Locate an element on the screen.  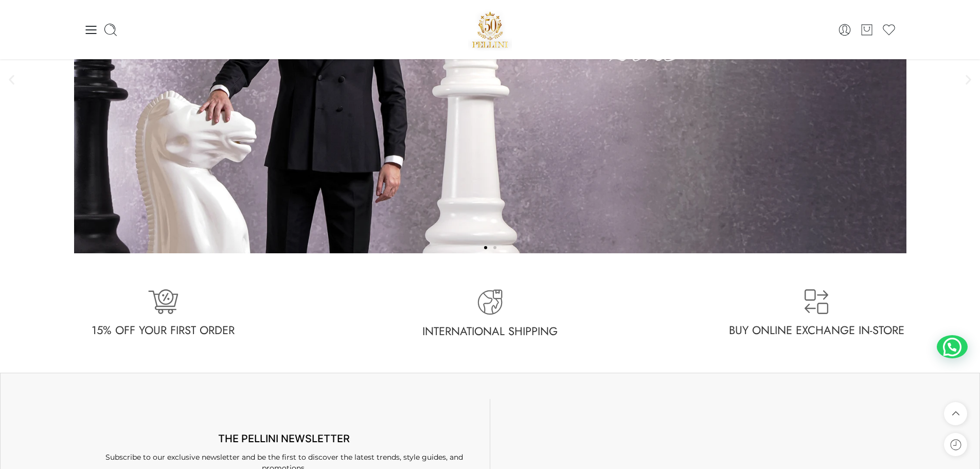
span: International Shipping is located at coordinates (490, 331).